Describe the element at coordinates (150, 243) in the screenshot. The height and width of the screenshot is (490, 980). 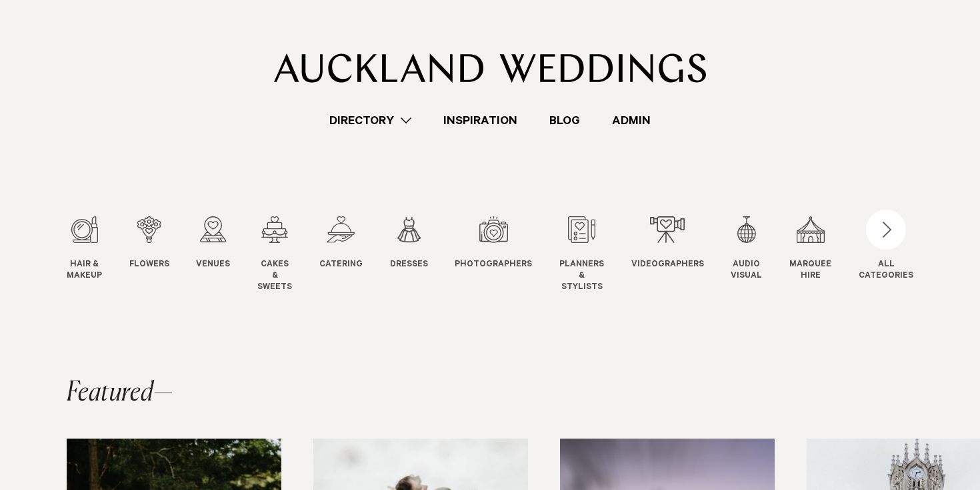
I see `a: Flowers` at that location.